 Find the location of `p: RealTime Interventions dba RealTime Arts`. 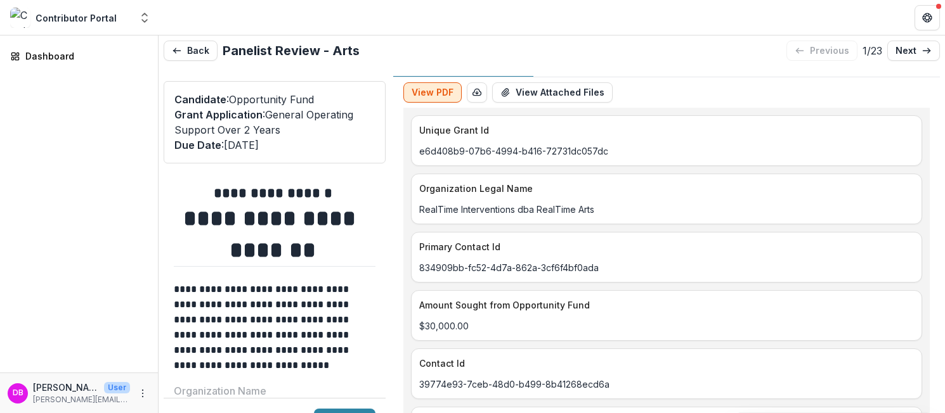

p: RealTime Interventions dba RealTime Arts is located at coordinates (666, 209).